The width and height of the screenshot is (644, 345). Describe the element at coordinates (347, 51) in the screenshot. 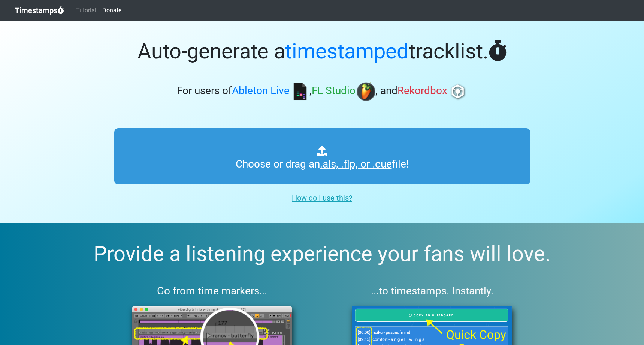

I see `span: timestamped` at that location.